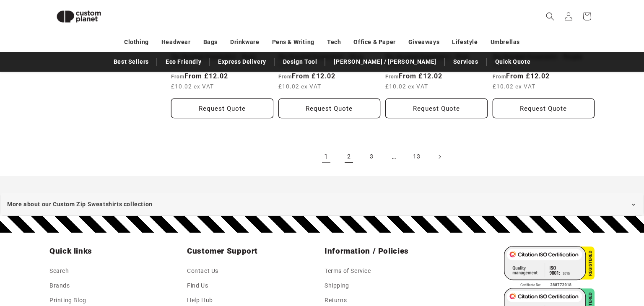 The width and height of the screenshot is (644, 306). Describe the element at coordinates (372, 157) in the screenshot. I see `a: Page 3` at that location.